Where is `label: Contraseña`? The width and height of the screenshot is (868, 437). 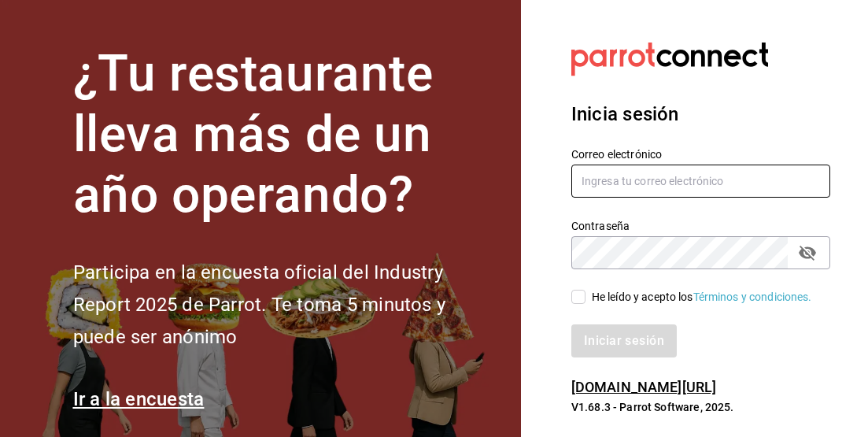 label: Contraseña is located at coordinates (700, 226).